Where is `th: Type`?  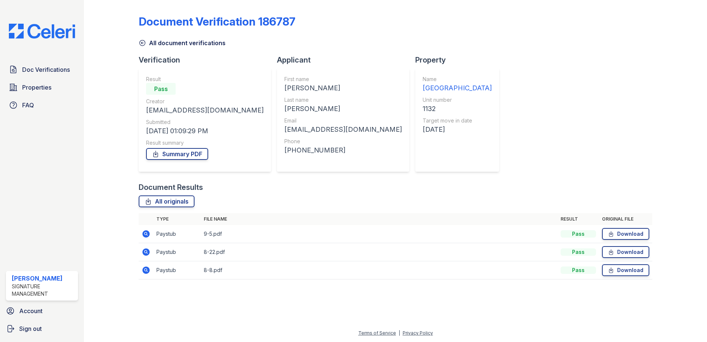
th: Type is located at coordinates (177, 219).